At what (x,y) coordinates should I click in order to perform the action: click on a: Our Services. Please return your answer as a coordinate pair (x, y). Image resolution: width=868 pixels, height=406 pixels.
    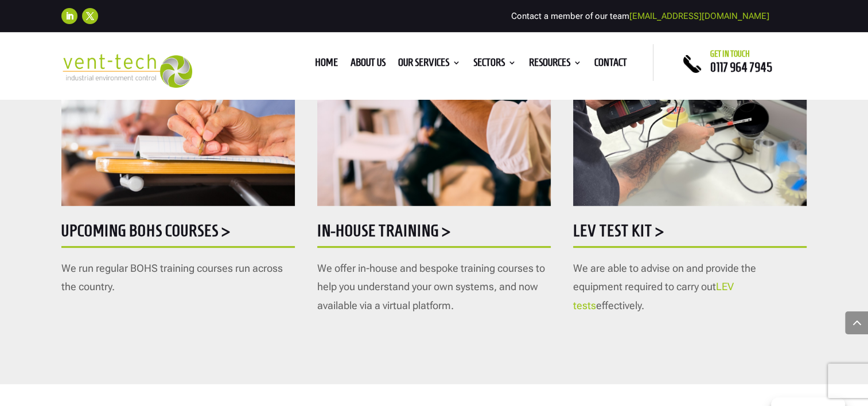
    Looking at the image, I should click on (429, 65).